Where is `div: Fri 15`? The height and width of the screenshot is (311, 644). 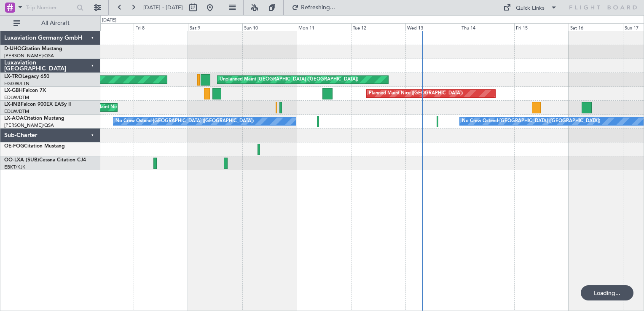 div: Fri 15 is located at coordinates (541, 27).